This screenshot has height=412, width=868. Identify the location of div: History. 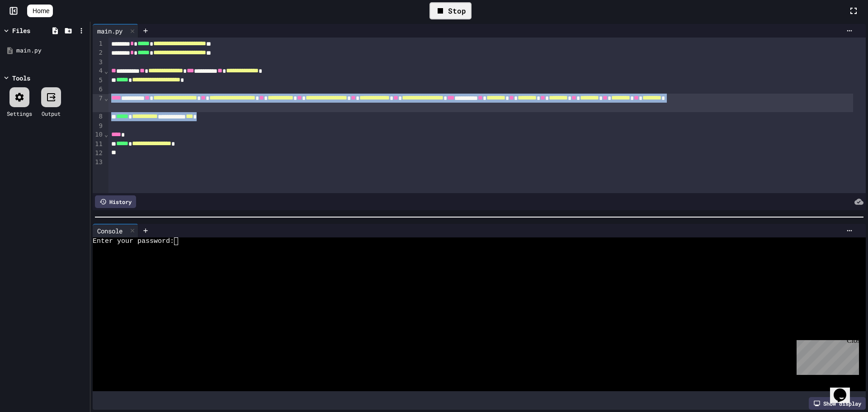
(115, 201).